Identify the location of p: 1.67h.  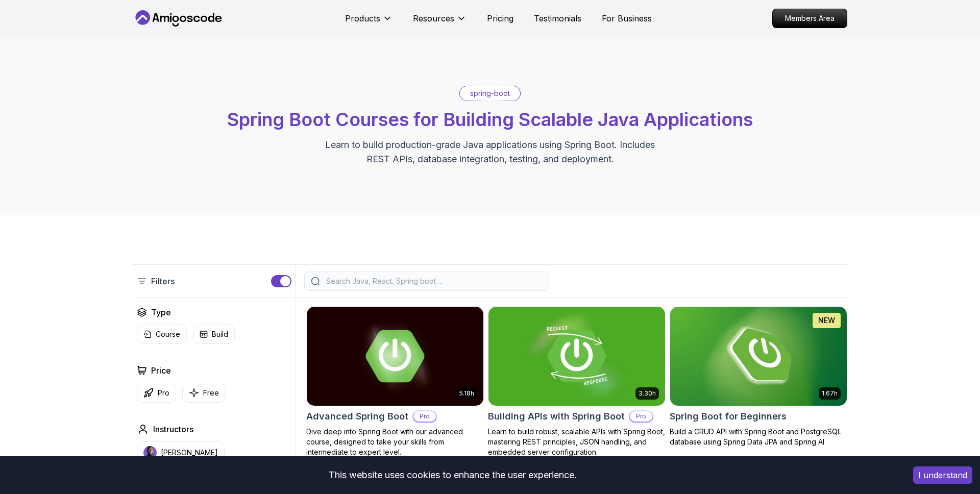
(830, 393).